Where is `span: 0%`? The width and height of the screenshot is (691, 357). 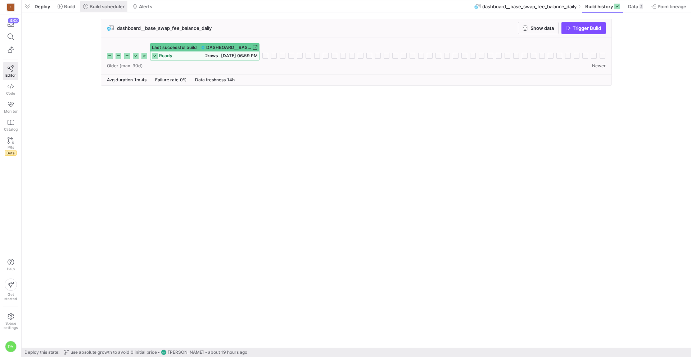
span: 0% is located at coordinates (183, 80).